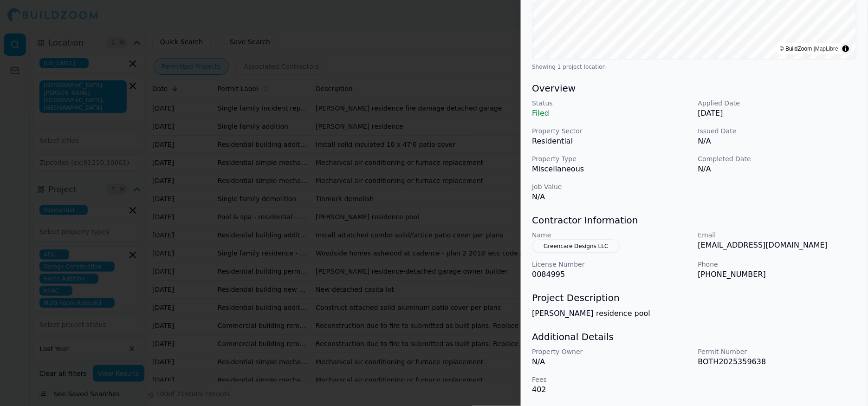 This screenshot has width=868, height=406. Describe the element at coordinates (612, 187) in the screenshot. I see `p: Job Value` at that location.